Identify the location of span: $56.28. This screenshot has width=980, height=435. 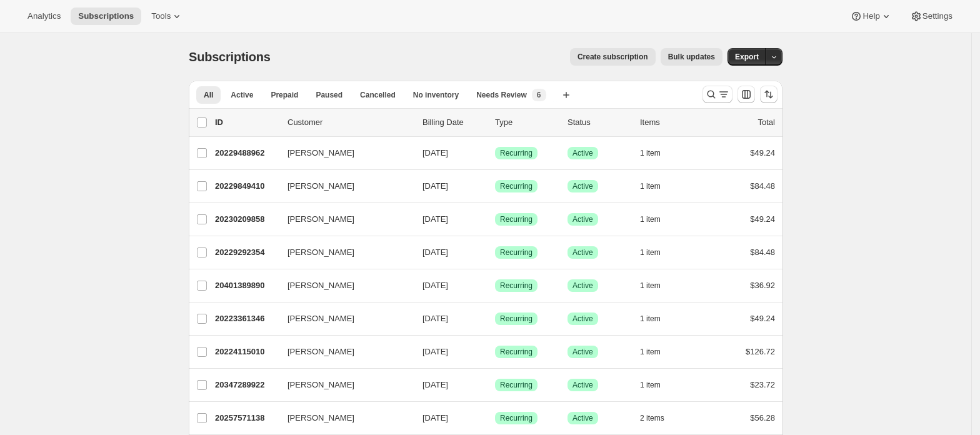
(763, 417).